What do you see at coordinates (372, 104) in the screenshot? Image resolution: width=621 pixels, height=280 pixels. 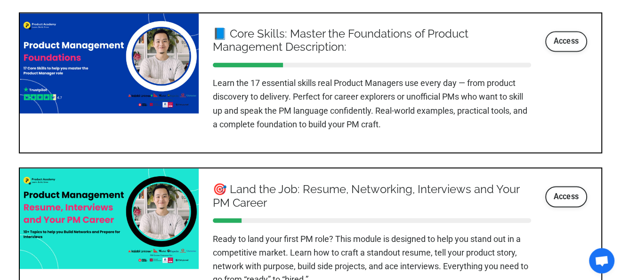 I see `p: Learn the 17 essential skills real Product Managers use every day — from product discovery to del...` at bounding box center [372, 104].